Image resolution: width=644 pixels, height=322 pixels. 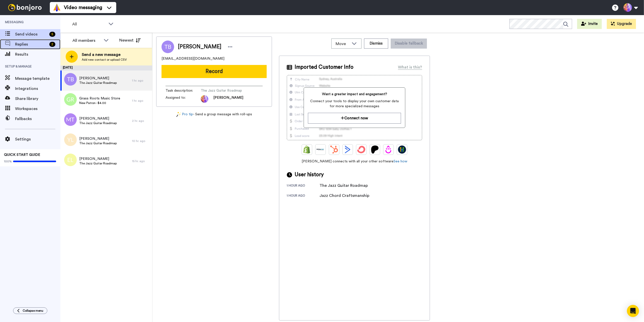 I want to click on img: ActiveCampaign, so click(x=348, y=149).